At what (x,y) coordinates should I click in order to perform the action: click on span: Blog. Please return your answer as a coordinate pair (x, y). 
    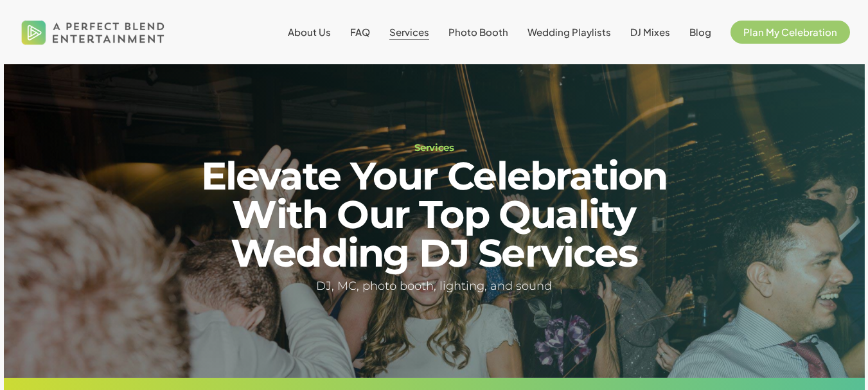
    Looking at the image, I should click on (701, 32).